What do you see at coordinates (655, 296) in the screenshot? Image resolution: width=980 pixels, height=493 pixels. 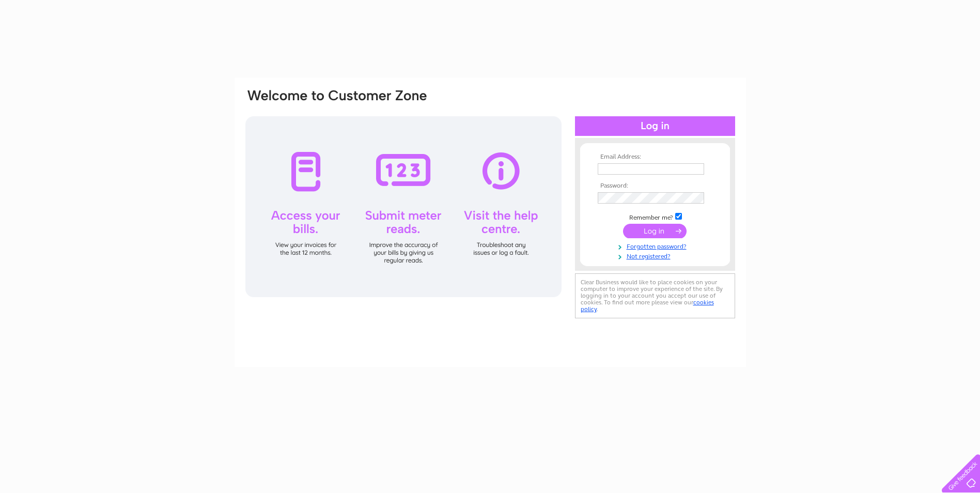 I see `div: Clear Business would like to place cookies on your computer to improve your experience of the sit...` at bounding box center [655, 296].